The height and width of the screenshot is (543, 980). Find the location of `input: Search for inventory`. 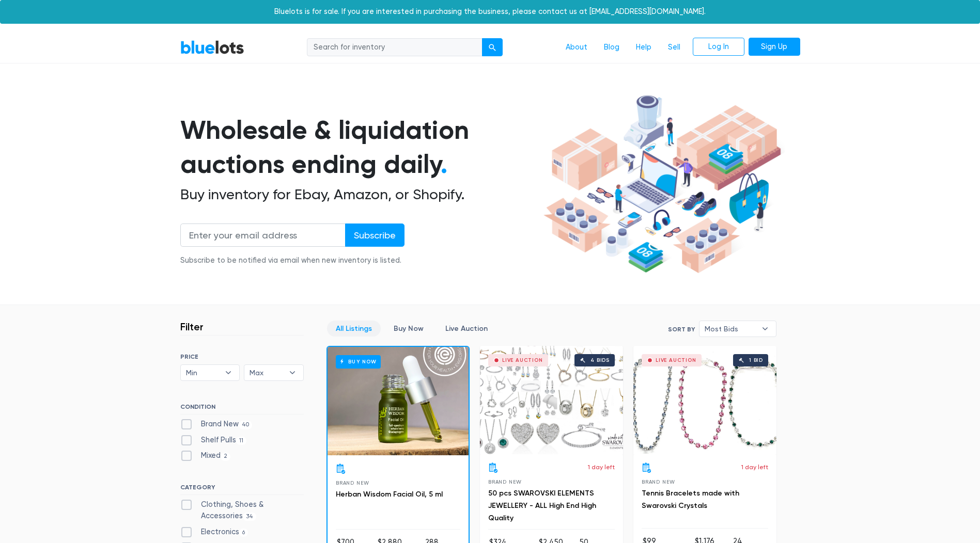

input: Search for inventory is located at coordinates (395, 47).